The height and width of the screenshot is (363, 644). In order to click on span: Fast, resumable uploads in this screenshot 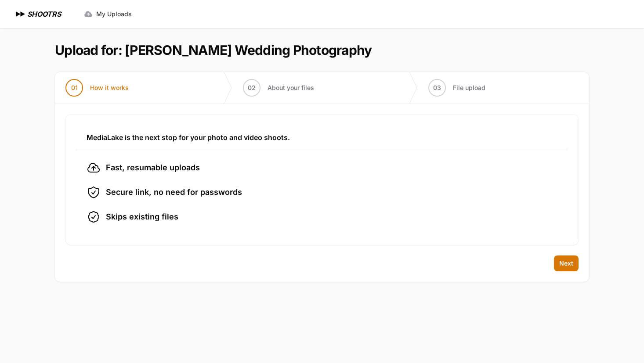, I will do `click(153, 168)`.